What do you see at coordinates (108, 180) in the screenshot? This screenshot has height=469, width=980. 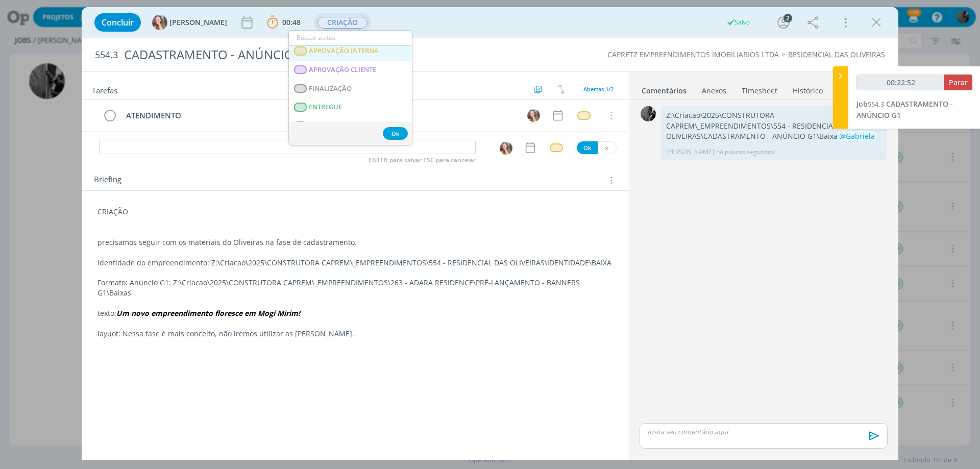 I see `span: Briefing` at bounding box center [108, 180].